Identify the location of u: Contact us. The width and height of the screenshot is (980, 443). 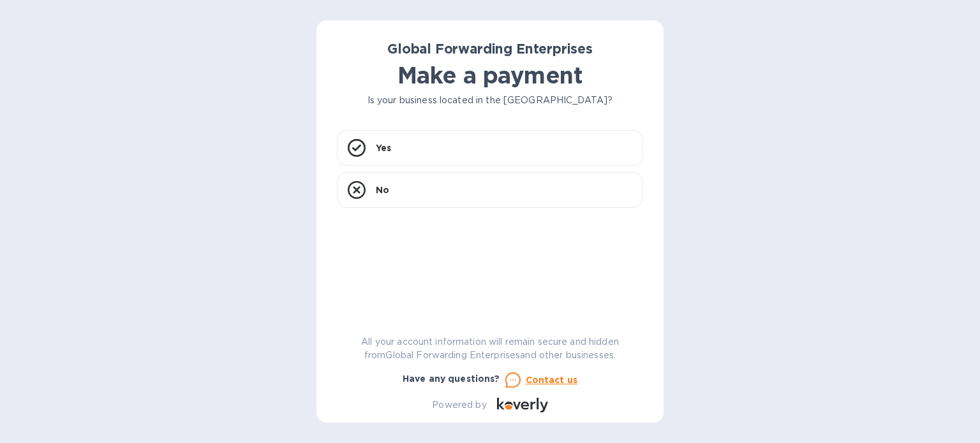
(552, 380).